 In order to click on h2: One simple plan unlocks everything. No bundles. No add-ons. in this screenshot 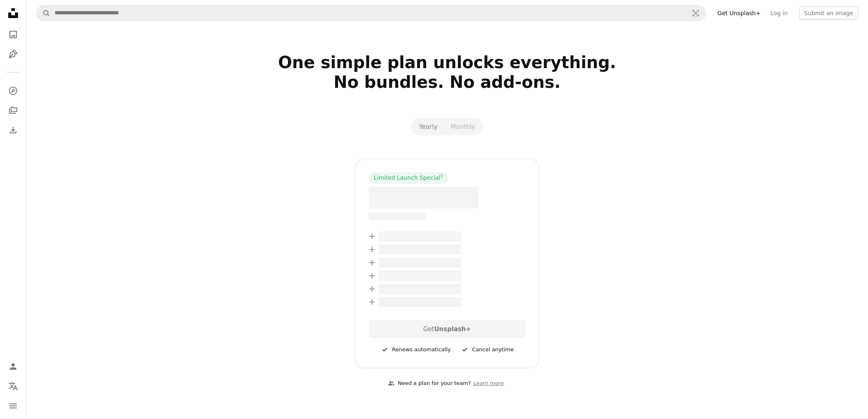, I will do `click(447, 82)`.